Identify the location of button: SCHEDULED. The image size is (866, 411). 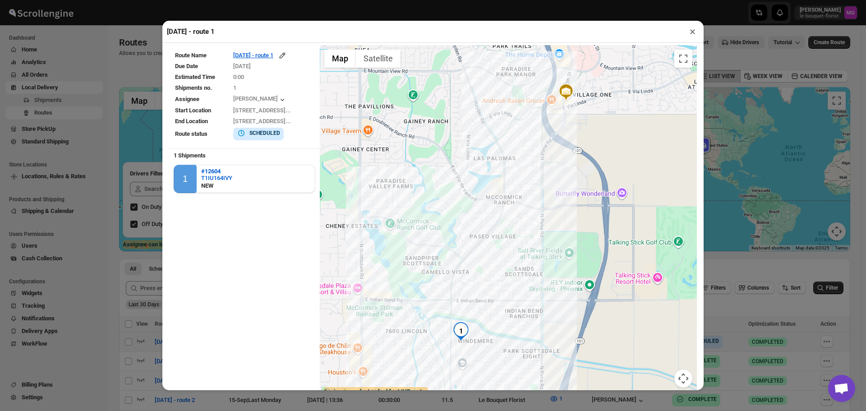
(259, 133).